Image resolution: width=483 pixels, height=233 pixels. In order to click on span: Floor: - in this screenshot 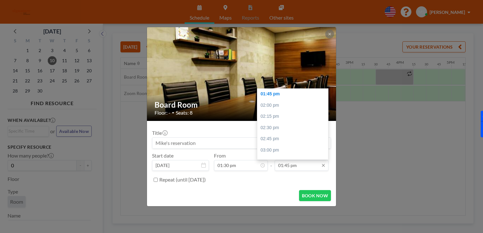, I will do `click(163, 113)`.